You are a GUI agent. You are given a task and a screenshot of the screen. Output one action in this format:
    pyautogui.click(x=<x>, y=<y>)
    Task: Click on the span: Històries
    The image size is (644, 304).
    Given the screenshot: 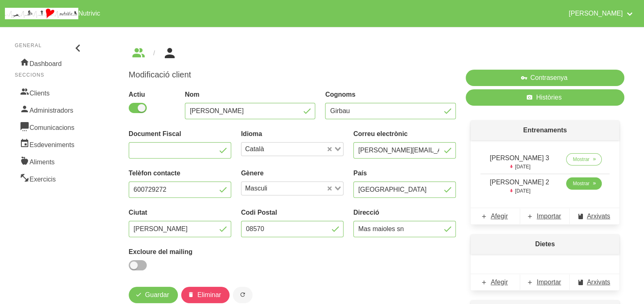 What is the action you would take?
    pyautogui.click(x=549, y=97)
    